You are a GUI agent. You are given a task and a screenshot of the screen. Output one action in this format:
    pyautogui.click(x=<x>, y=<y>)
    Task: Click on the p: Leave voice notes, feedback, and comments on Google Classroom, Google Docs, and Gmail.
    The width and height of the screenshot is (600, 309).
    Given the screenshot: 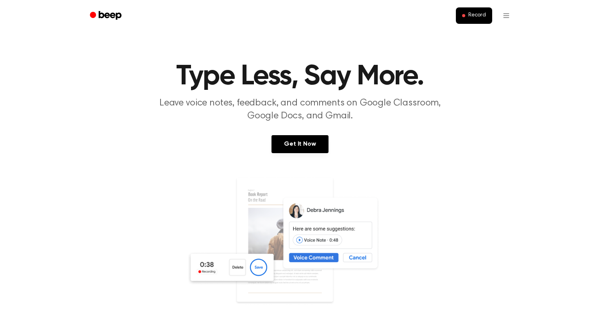 What is the action you would take?
    pyautogui.click(x=300, y=110)
    